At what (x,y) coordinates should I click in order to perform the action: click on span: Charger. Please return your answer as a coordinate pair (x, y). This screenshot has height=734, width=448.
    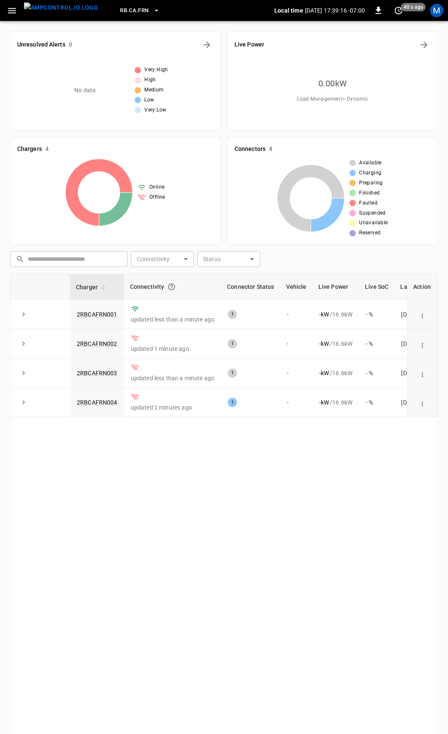
    Looking at the image, I should click on (92, 287).